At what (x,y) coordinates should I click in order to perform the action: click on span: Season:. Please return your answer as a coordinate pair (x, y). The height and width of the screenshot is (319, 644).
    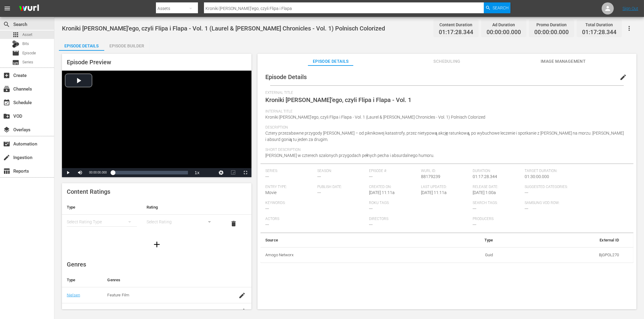
    Looking at the image, I should click on (342, 171).